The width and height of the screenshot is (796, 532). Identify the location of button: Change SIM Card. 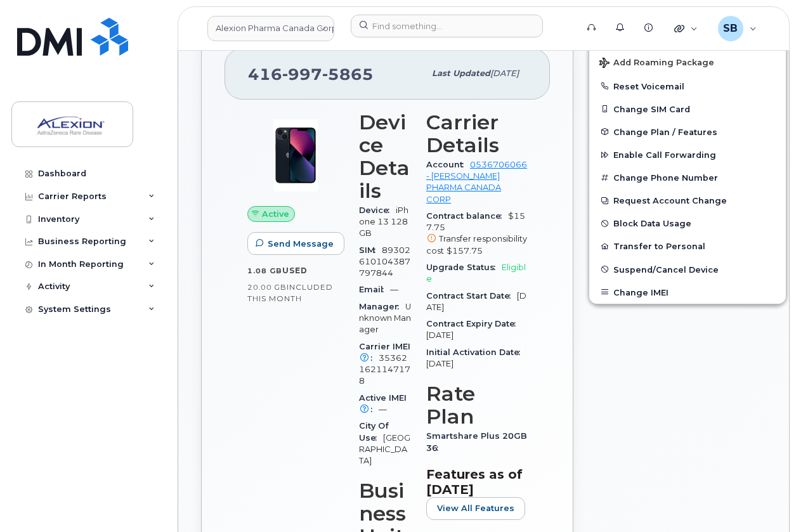
(687, 109).